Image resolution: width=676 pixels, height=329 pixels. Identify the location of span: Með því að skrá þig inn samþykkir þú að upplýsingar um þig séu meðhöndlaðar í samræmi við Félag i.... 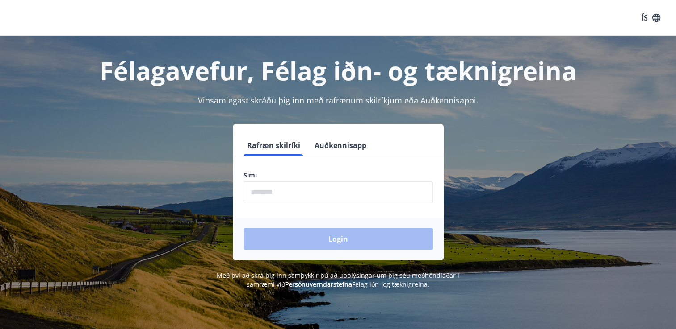
(338, 280).